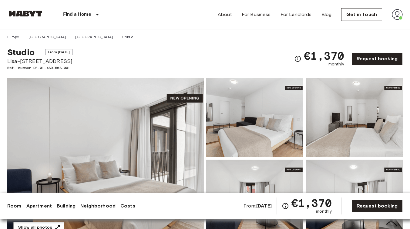 Image resolution: width=410 pixels, height=229 pixels. I want to click on span: Studio, so click(21, 52).